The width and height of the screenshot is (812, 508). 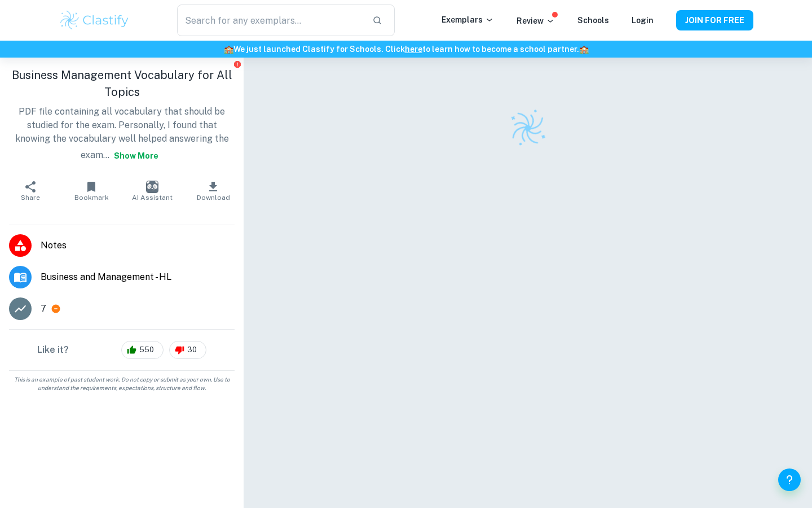 I want to click on button: JOIN FOR FREE, so click(x=714, y=20).